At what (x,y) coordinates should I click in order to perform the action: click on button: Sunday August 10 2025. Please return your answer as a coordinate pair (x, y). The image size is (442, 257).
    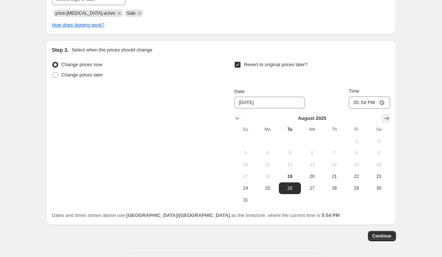
    Looking at the image, I should click on (245, 165).